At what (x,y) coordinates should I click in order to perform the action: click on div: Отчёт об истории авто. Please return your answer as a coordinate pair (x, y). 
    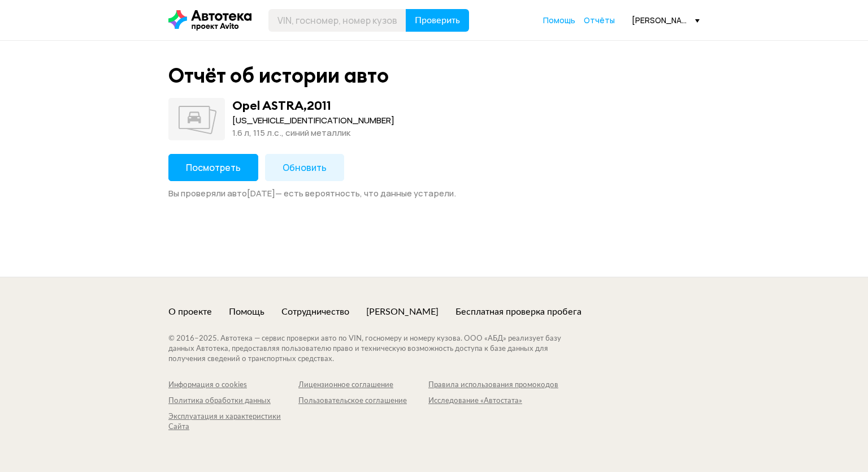
    Looking at the image, I should click on (278, 75).